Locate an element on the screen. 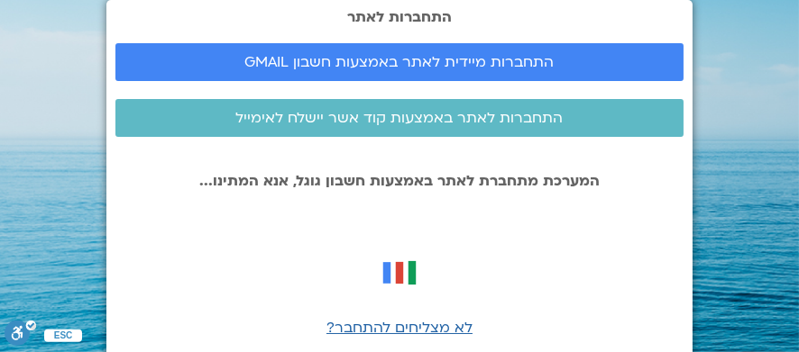 The image size is (799, 352). span: התחברות לאתר באמצעות קוד אשר יישלח לאימייל is located at coordinates (399, 118).